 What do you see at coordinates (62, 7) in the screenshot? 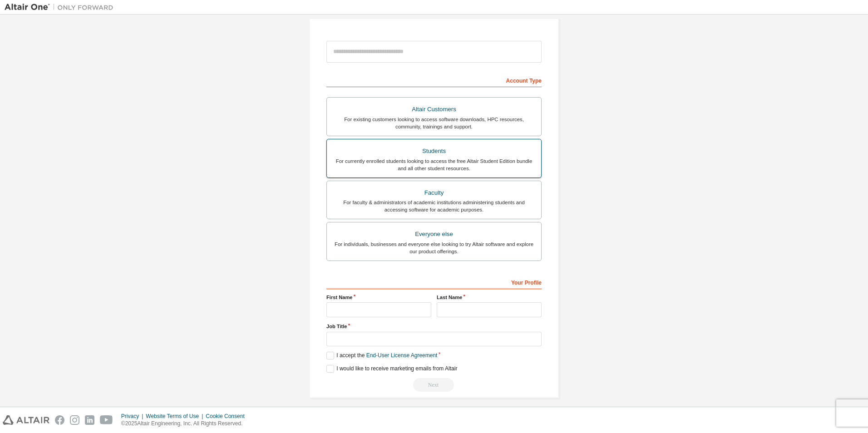
I see `img: Altair One` at bounding box center [62, 7].